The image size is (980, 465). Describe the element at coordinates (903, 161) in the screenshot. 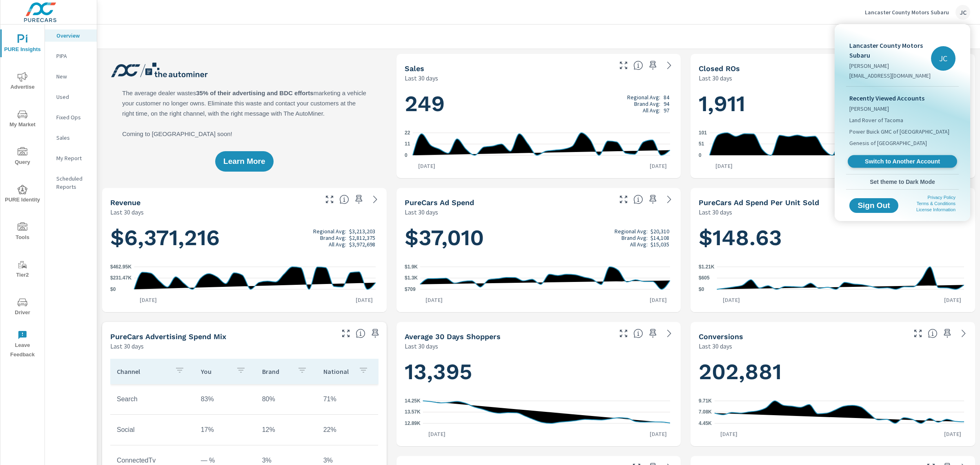

I see `a: Switch to Another Account` at that location.